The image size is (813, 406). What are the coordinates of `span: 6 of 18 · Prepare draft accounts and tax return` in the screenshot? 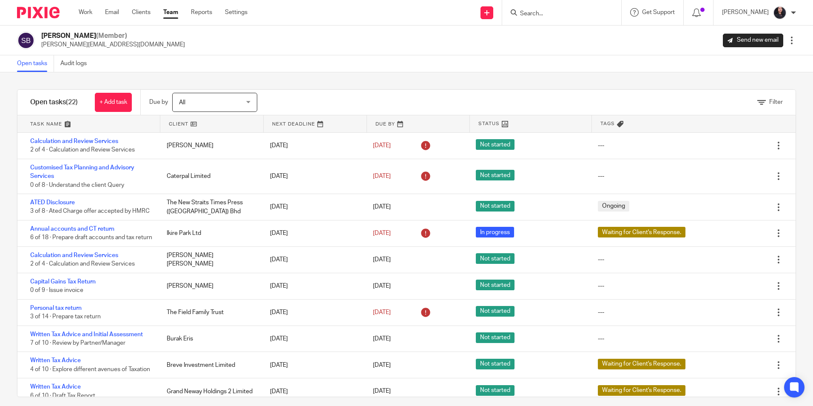 It's located at (91, 238).